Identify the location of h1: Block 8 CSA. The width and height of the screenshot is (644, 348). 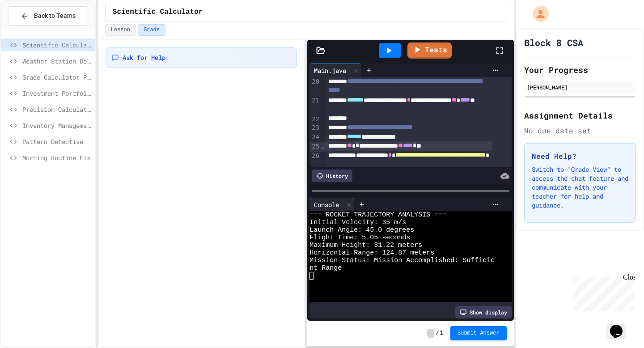
(553, 42).